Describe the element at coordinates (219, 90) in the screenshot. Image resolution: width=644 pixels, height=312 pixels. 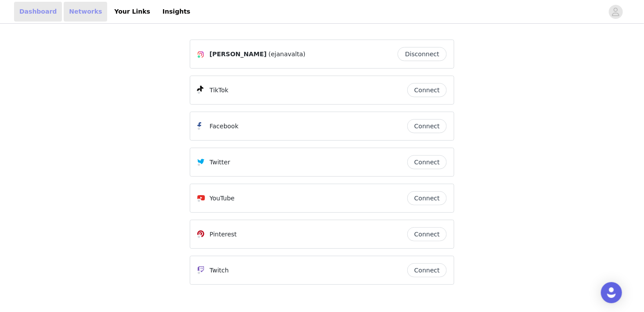
I see `p: TikTok` at that location.